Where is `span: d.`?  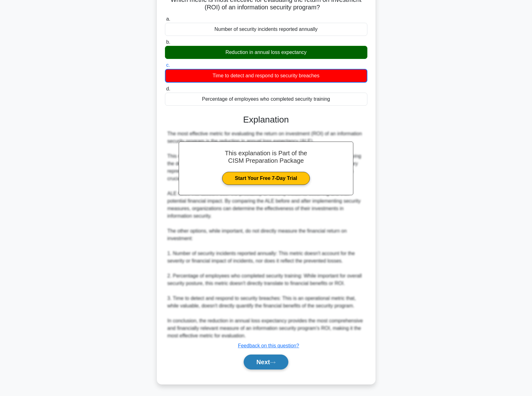
span: d. is located at coordinates (168, 89).